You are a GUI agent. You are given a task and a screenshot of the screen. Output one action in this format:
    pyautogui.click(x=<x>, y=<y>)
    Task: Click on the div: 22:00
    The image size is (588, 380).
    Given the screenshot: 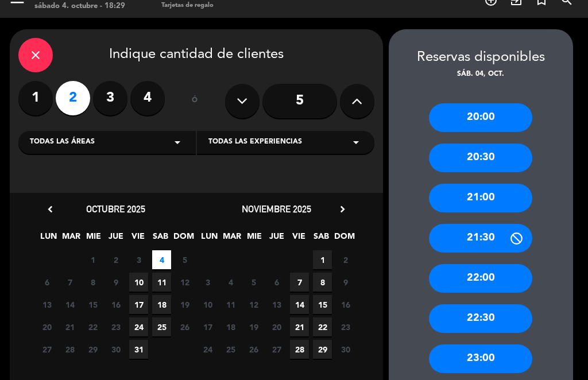 What is the action you would take?
    pyautogui.click(x=480, y=279)
    